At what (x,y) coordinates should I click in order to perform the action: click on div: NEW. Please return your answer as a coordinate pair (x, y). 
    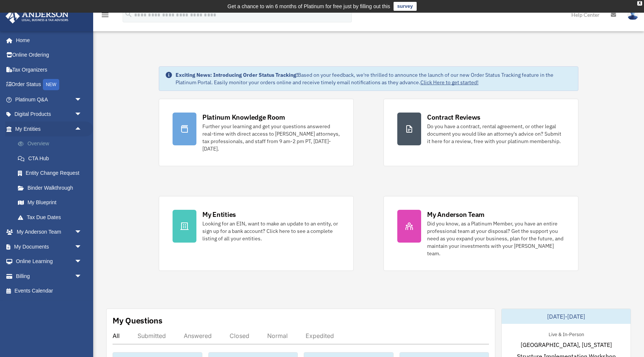
    Looking at the image, I should click on (51, 84).